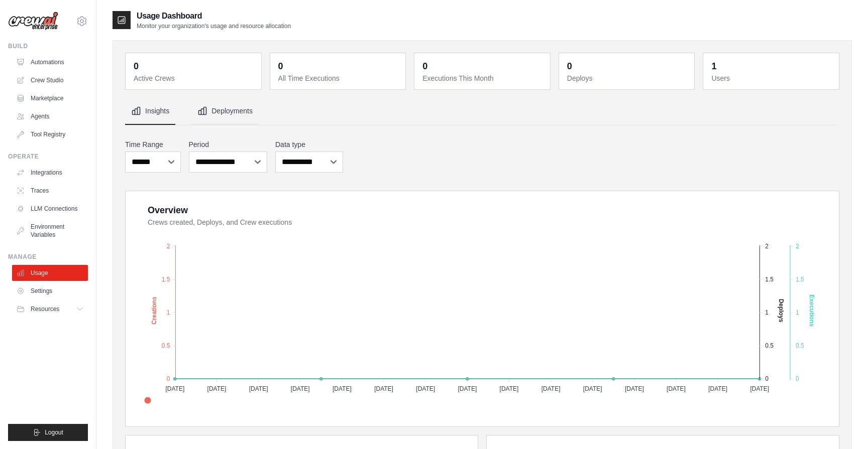 This screenshot has height=449, width=868. Describe the element at coordinates (48, 46) in the screenshot. I see `div: Build` at that location.